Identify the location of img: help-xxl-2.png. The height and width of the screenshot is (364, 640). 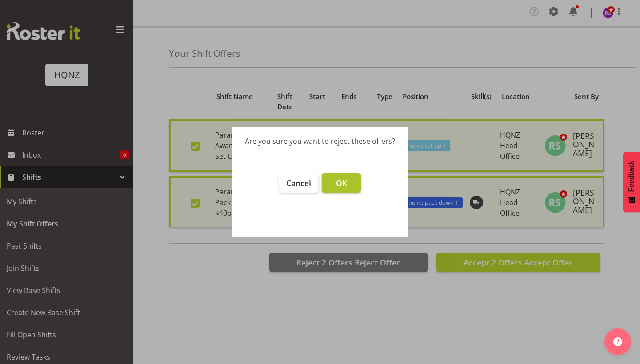
(618, 342).